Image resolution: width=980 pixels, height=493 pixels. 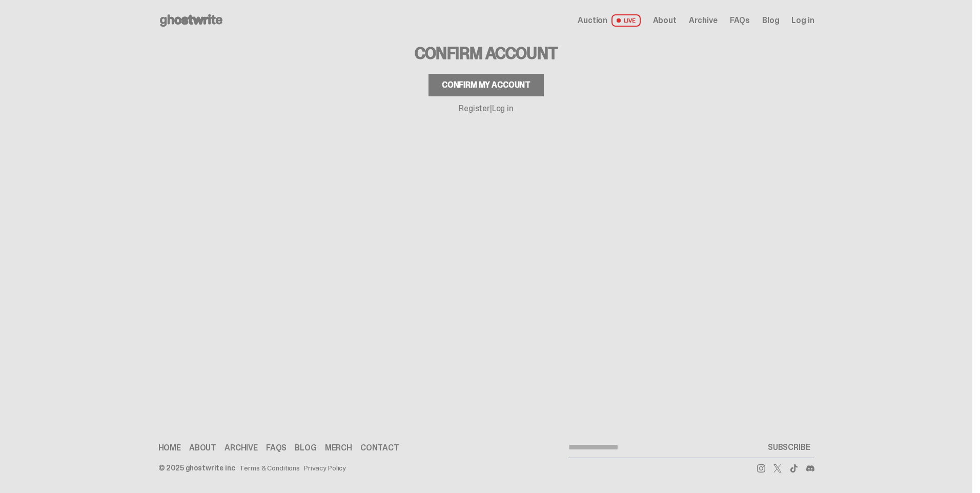 I want to click on a: Terms & Conditions, so click(x=270, y=468).